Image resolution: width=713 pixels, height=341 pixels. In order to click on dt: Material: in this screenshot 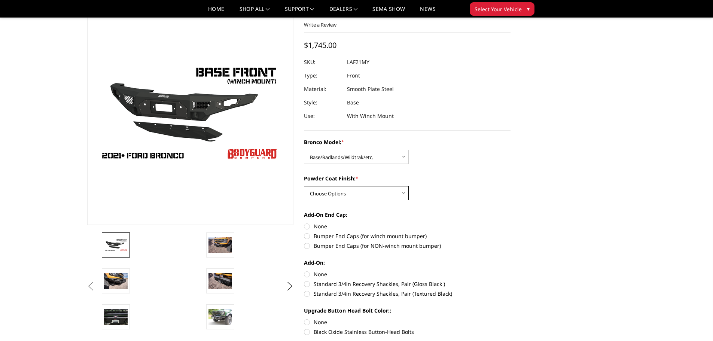, I will do `click(323, 89)`.